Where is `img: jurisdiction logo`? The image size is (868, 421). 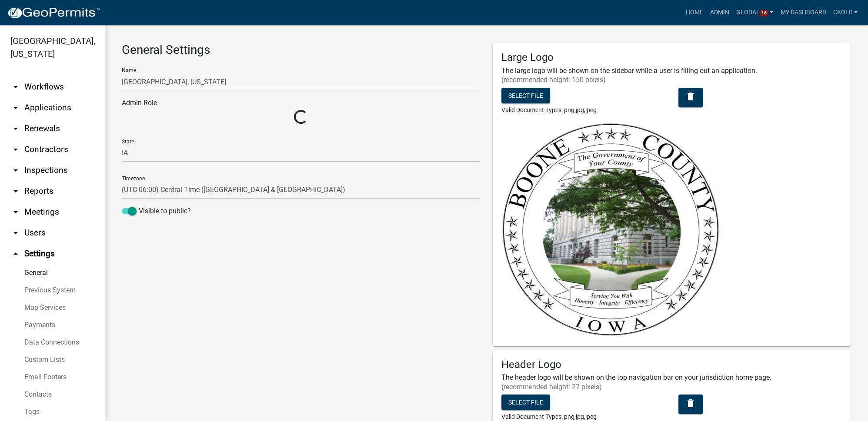
img: jurisdiction logo is located at coordinates (611, 229).